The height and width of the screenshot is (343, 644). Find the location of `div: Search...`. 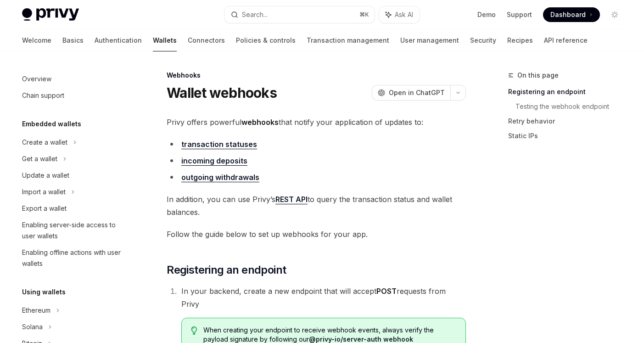

div: Search... is located at coordinates (255, 15).